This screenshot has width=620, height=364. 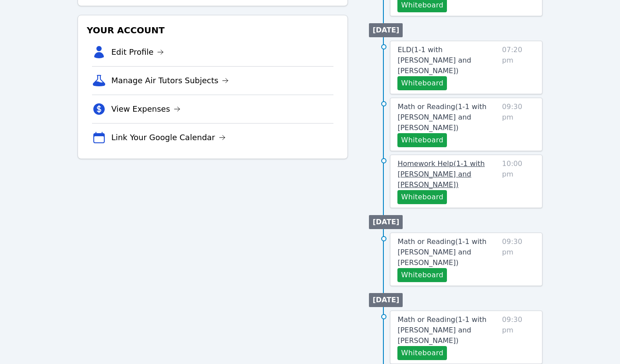 I want to click on a: Link Your Google Calendar, so click(x=168, y=137).